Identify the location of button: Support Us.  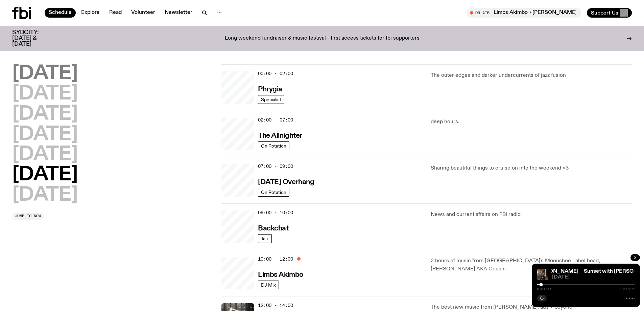
(609, 13).